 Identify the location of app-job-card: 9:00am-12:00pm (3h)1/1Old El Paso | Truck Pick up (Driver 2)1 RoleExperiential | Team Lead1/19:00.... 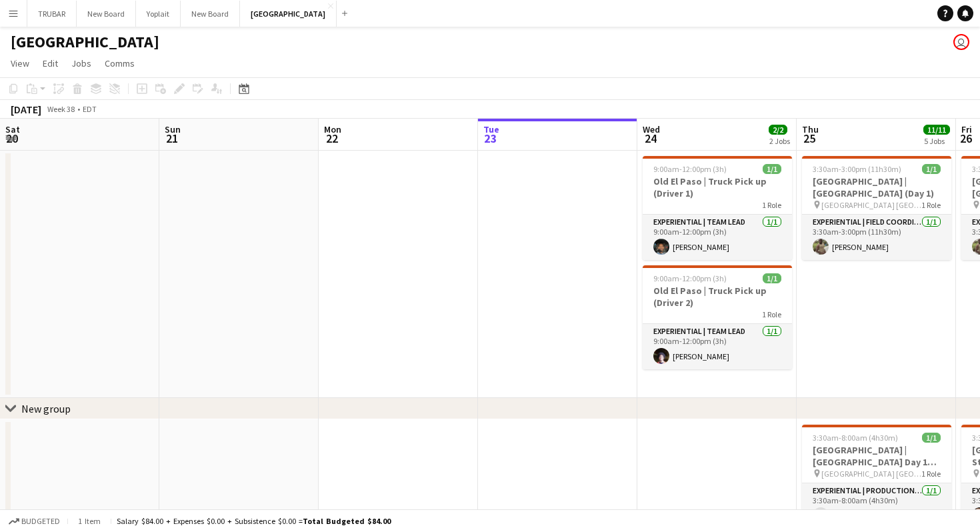
(717, 317).